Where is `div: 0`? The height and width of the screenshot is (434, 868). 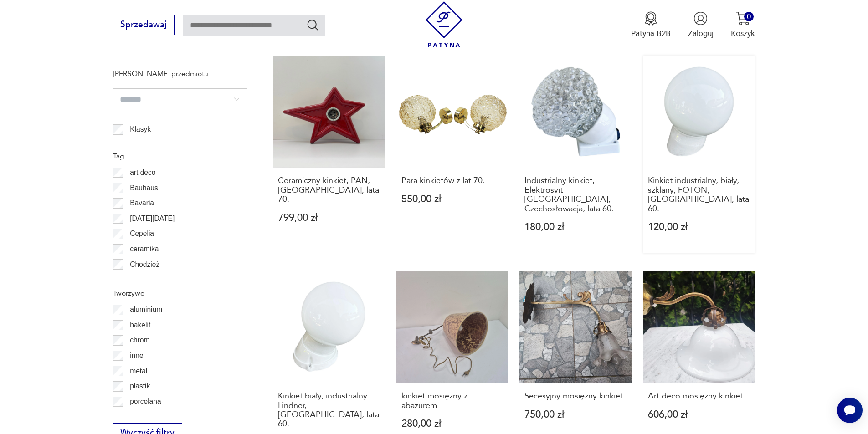
div: 0 is located at coordinates (749, 17).